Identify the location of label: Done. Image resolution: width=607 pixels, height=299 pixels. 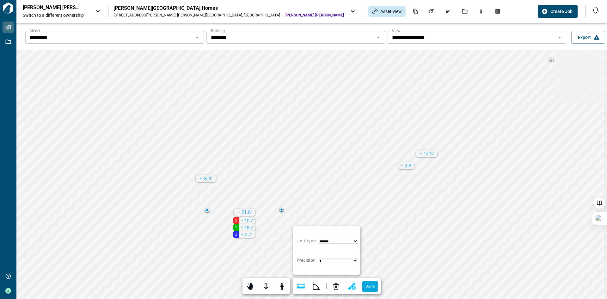
(370, 286).